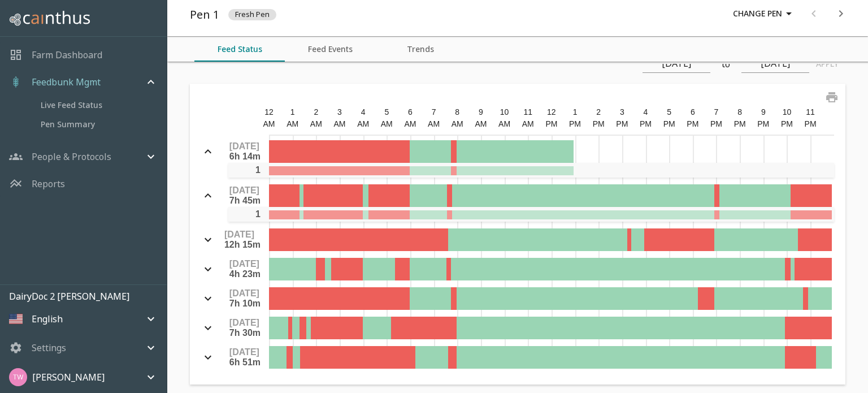  What do you see at coordinates (205, 15) in the screenshot?
I see `h5: Pen 1` at bounding box center [205, 15].